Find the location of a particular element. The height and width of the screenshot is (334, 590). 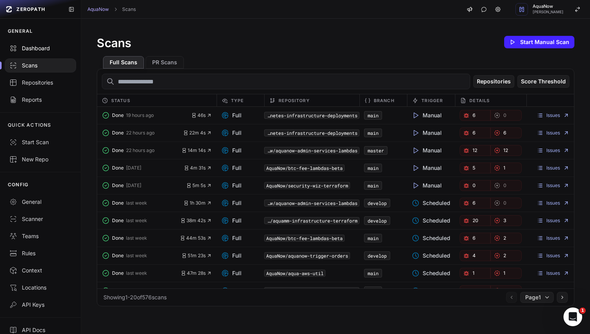

div: New Repo is located at coordinates (40, 160).